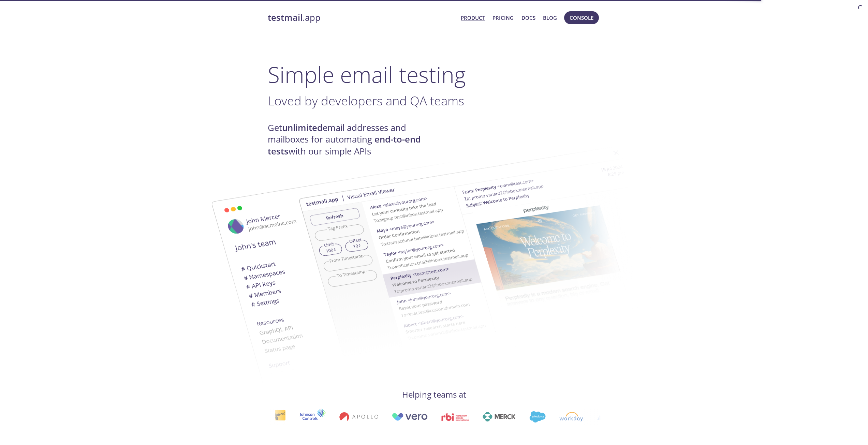 This screenshot has height=445, width=868. I want to click on a: Docs, so click(528, 18).